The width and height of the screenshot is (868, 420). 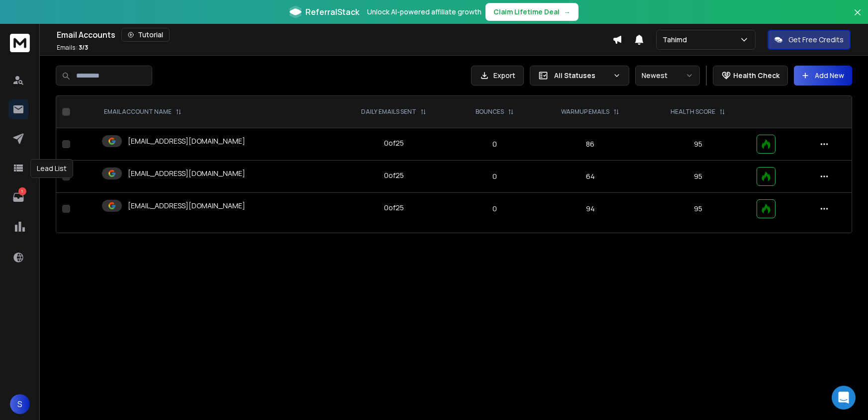 What do you see at coordinates (585, 112) in the screenshot?
I see `p: WARMUP EMAILS` at bounding box center [585, 112].